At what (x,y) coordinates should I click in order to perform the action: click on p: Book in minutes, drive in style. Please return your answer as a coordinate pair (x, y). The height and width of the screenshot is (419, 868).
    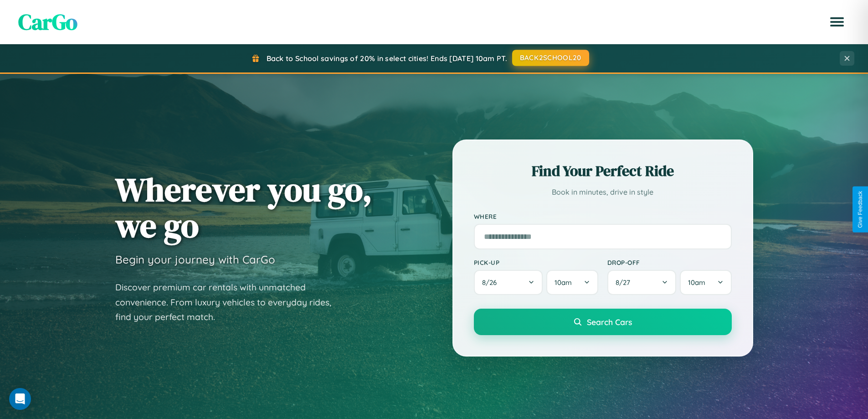
    Looking at the image, I should click on (603, 192).